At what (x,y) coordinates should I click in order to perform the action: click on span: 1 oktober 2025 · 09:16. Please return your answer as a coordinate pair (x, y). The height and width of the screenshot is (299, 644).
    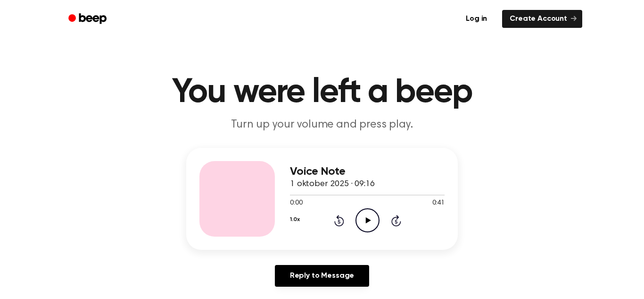
    Looking at the image, I should click on (332, 184).